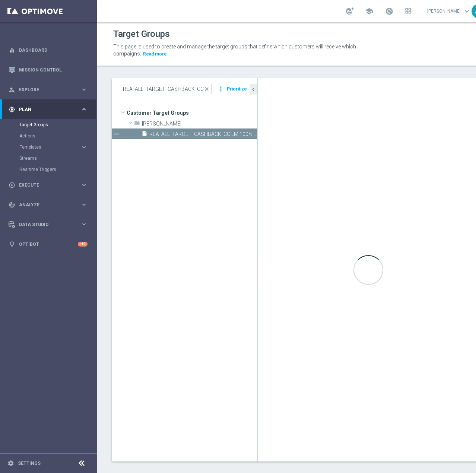 This screenshot has height=473, width=476. Describe the element at coordinates (53, 70) in the screenshot. I see `a: Mission Control` at that location.